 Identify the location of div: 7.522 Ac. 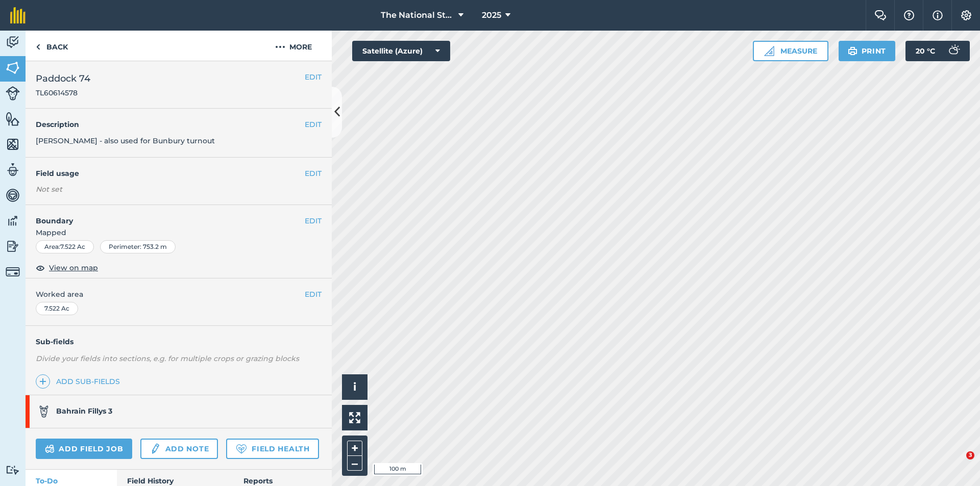
(57, 308).